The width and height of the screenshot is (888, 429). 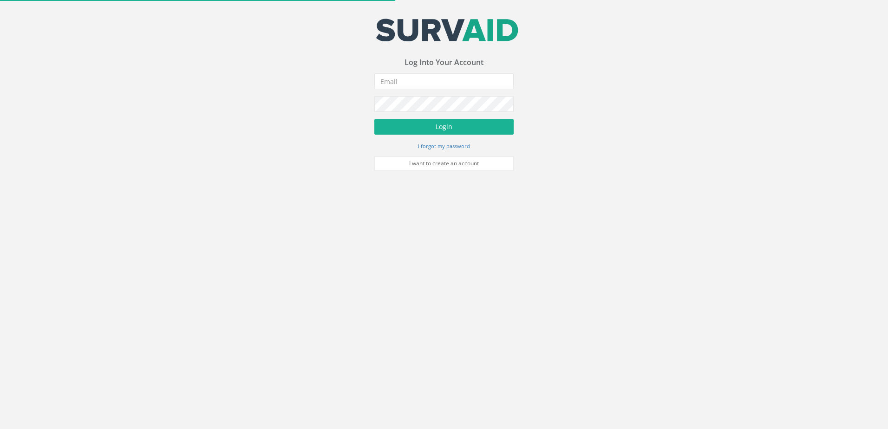 What do you see at coordinates (444, 164) in the screenshot?
I see `a: I want to create an account` at bounding box center [444, 164].